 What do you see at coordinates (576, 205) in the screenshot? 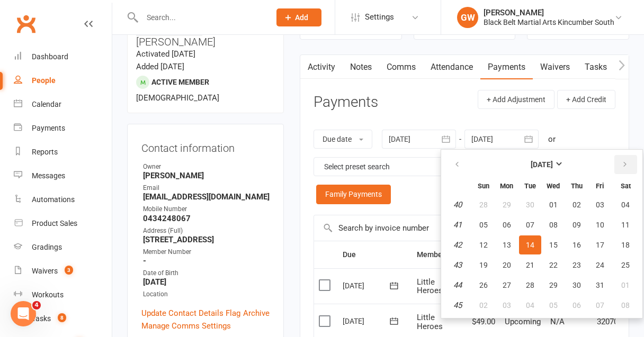
I see `span: 02` at bounding box center [576, 205].